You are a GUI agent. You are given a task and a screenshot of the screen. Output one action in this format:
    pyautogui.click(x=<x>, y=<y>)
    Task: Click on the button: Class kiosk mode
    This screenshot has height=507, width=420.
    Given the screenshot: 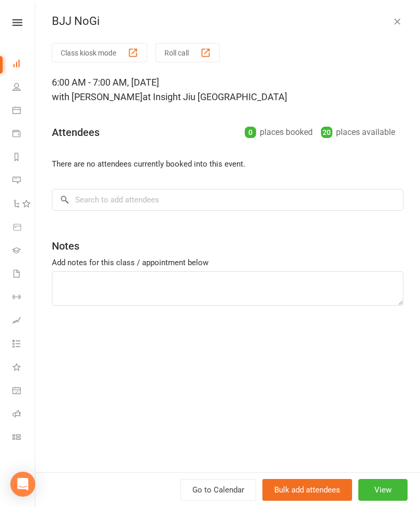 What is the action you would take?
    pyautogui.click(x=100, y=52)
    